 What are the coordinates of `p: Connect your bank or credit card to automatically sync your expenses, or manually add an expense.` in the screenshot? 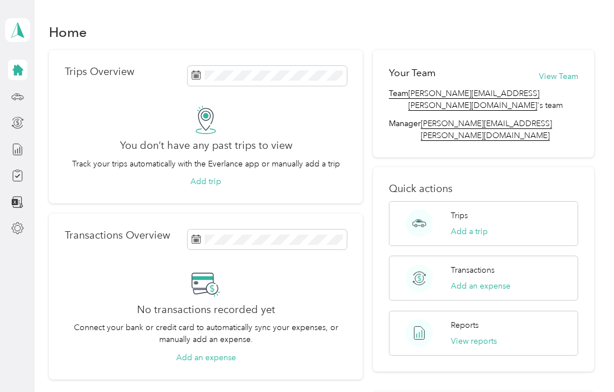 It's located at (206, 333).